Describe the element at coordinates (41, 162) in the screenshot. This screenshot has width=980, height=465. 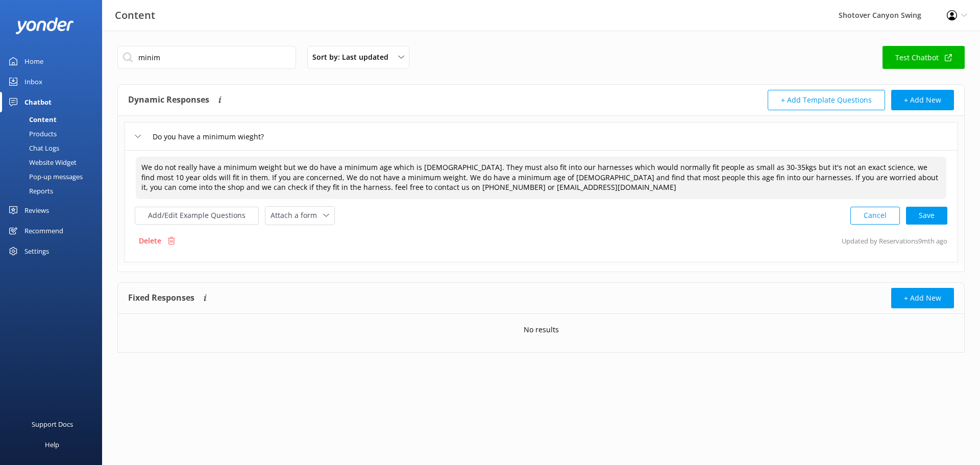
I see `div: Website Widget` at that location.